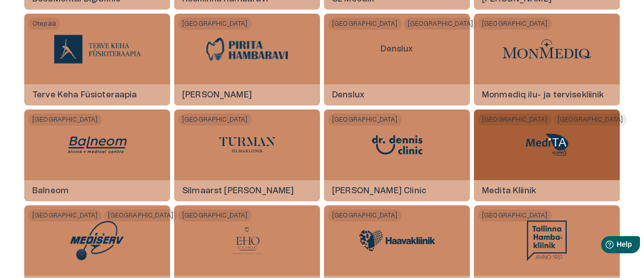  What do you see at coordinates (97, 60) in the screenshot?
I see `a: OtepääTerve Keha Füsioteraapia logoTerve Keha Füsioteraapia` at bounding box center [97, 60].